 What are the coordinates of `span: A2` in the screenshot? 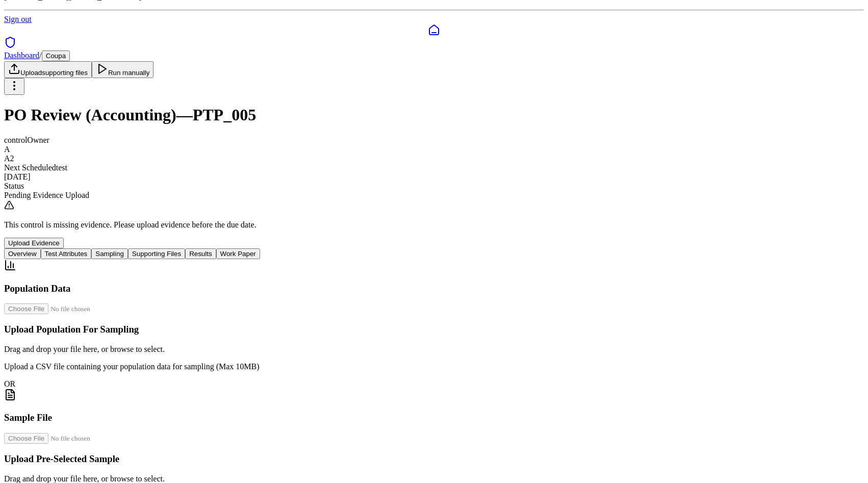 It's located at (9, 158).